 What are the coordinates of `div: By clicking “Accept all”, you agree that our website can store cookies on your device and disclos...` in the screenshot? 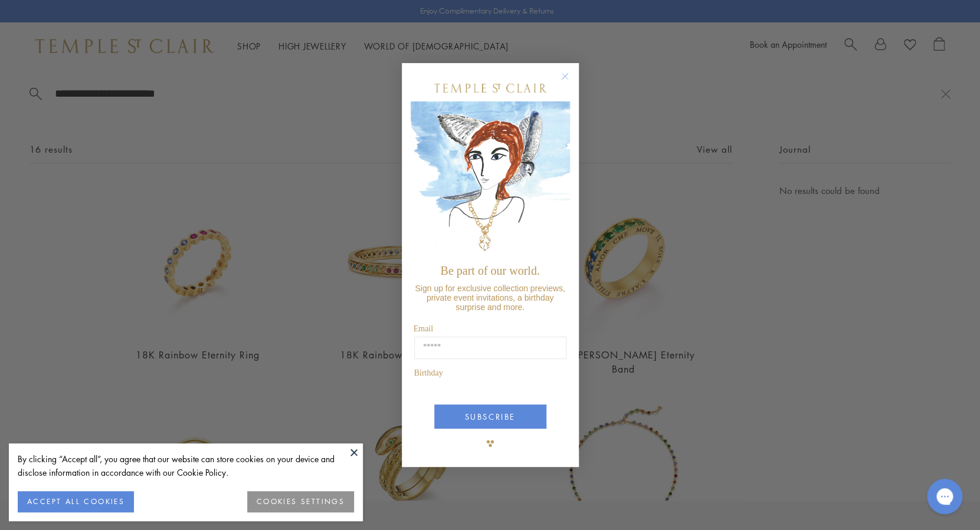 It's located at (186, 466).